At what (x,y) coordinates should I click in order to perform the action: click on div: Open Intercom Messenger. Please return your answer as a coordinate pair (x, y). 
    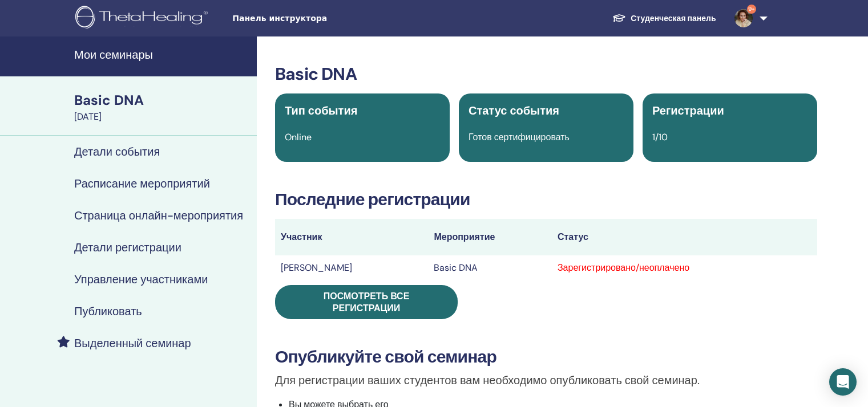
    Looking at the image, I should click on (843, 382).